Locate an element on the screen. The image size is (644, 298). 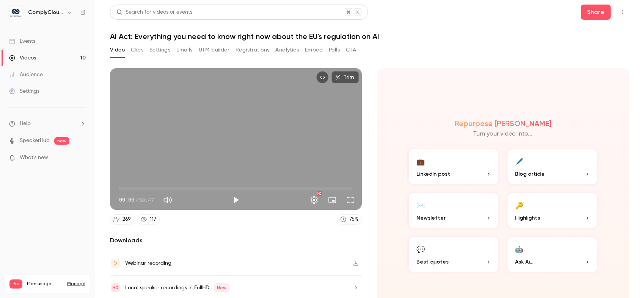
button: 💬Best quotes is located at coordinates (454, 254).